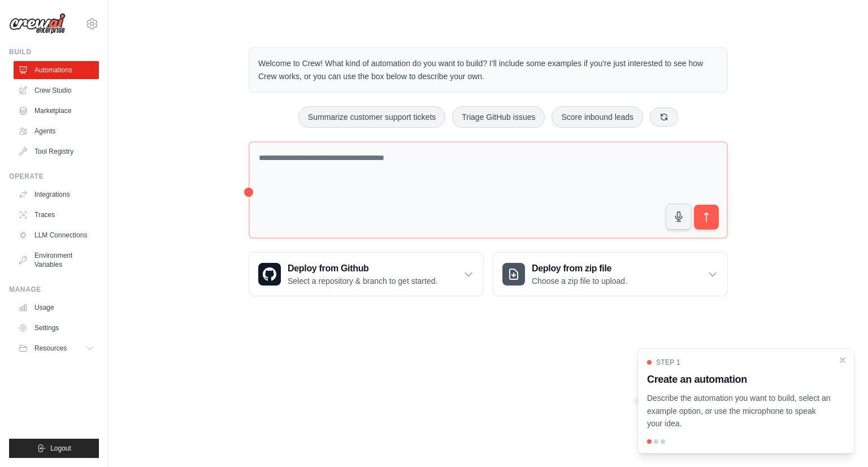 The height and width of the screenshot is (467, 868). I want to click on button: Summarize customer support tickets, so click(372, 117).